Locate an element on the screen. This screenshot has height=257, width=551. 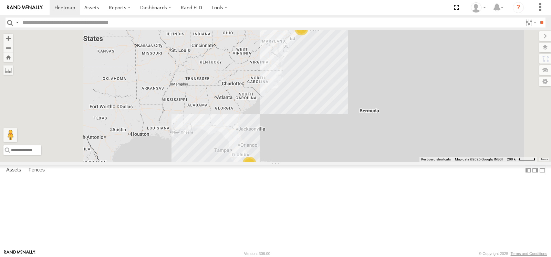
label: Search Query is located at coordinates (17, 22).